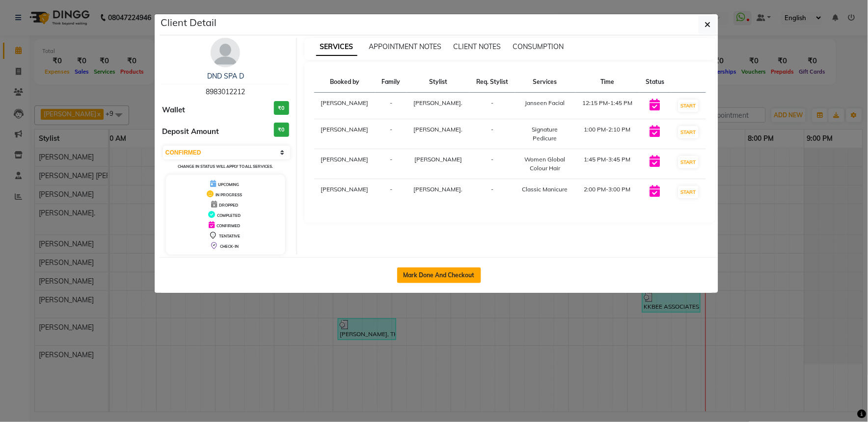  Describe the element at coordinates (655, 82) in the screenshot. I see `th: Status` at that location.